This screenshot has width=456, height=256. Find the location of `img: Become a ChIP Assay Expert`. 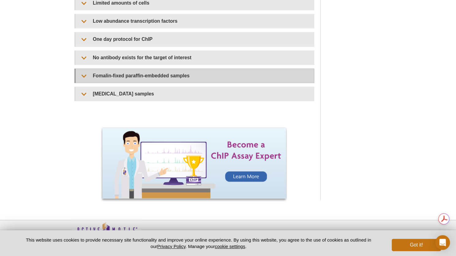

img: Become a ChIP Assay Expert is located at coordinates (194, 163).